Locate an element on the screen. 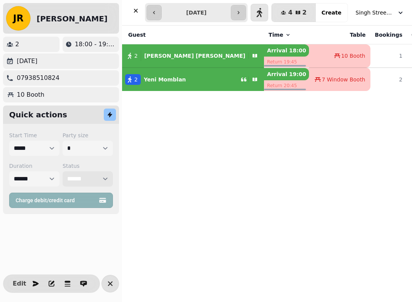  button: Create is located at coordinates (332, 13).